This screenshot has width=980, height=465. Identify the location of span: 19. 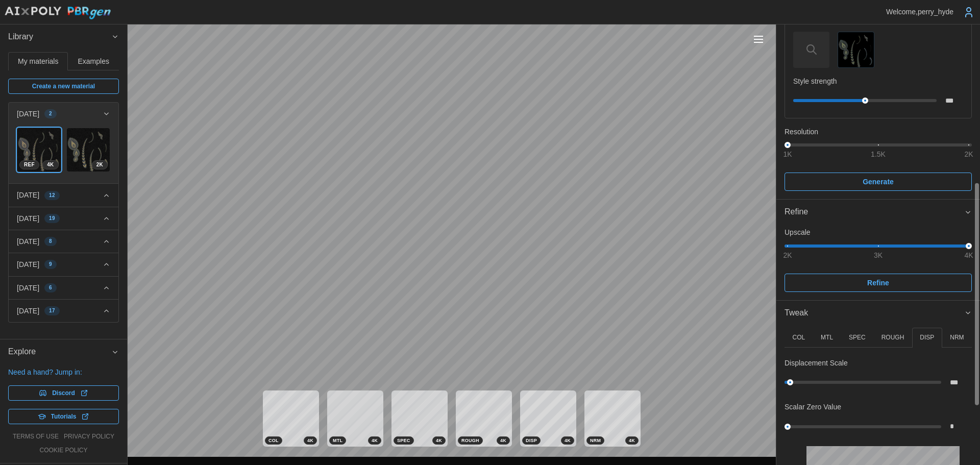
(52, 218).